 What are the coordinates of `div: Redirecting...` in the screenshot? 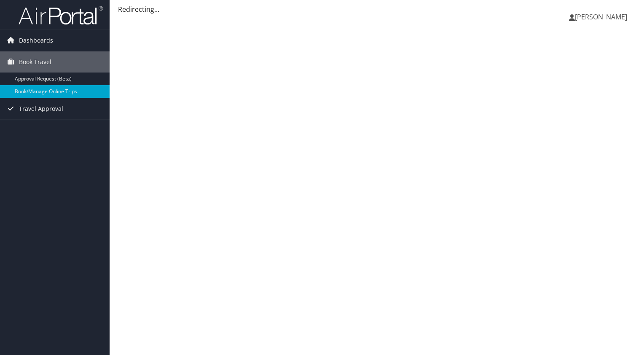 It's located at (377, 10).